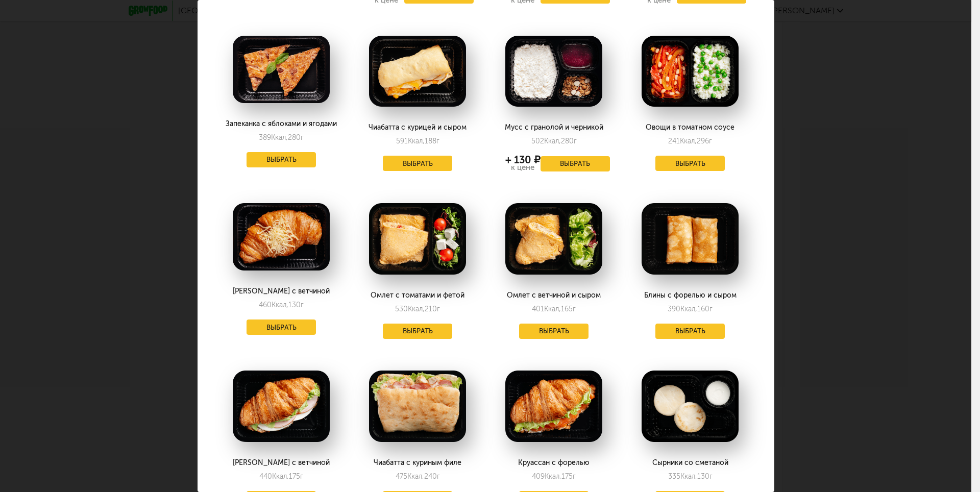 The height and width of the screenshot is (492, 980). Describe the element at coordinates (690, 308) in the screenshot. I see `div: 390 160` at that location.